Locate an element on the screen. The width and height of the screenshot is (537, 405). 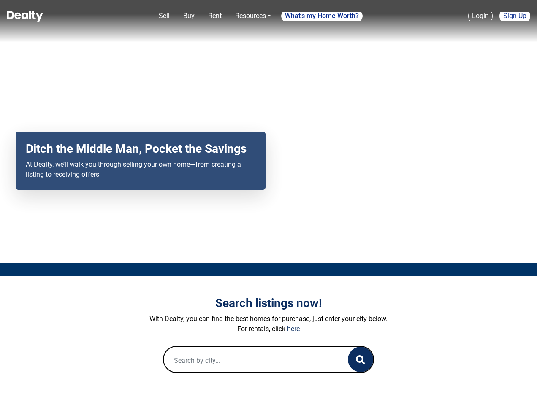
h2: Ditch the Middle Man, Pocket the Savings is located at coordinates (140, 149).